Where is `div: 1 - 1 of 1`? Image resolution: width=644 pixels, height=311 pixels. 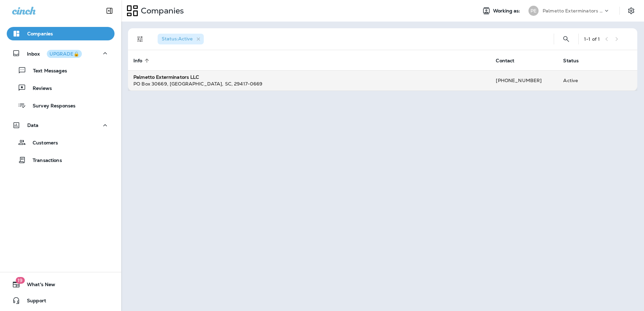 div: 1 - 1 of 1 is located at coordinates (592, 39).